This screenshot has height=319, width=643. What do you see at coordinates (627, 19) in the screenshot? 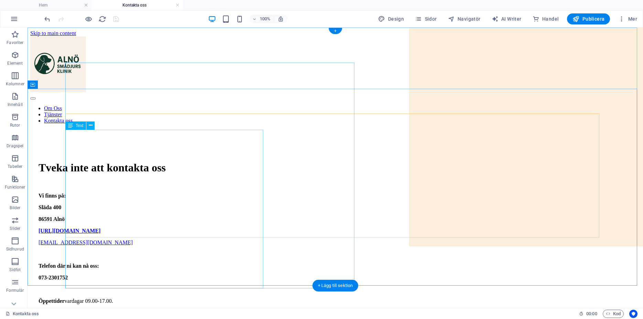
I see `span: Mer` at bounding box center [627, 19].